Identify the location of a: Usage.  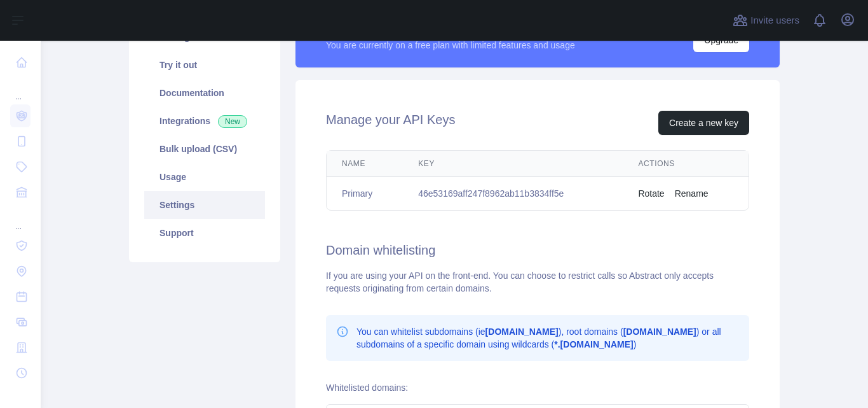
(205, 177).